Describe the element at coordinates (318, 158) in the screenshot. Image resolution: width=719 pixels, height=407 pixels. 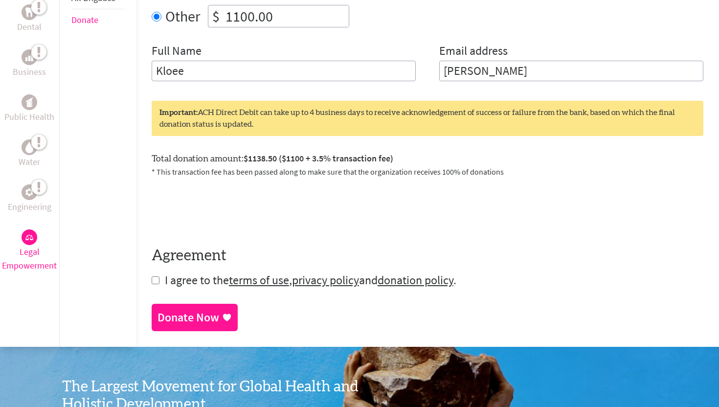
I see `span: $1138.50 ($1100 + 3.5% transaction fee)` at that location.